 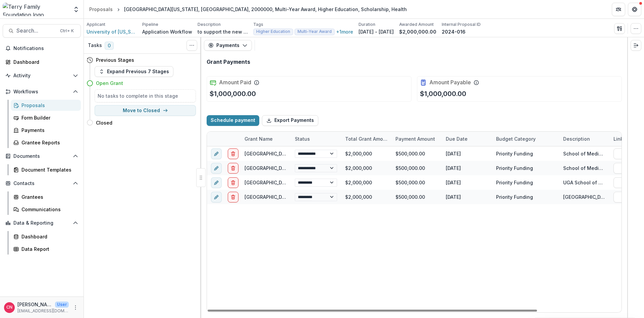 What do you see at coordinates (42, 223) in the screenshot?
I see `button: Open Data & Reporting` at bounding box center [42, 223].